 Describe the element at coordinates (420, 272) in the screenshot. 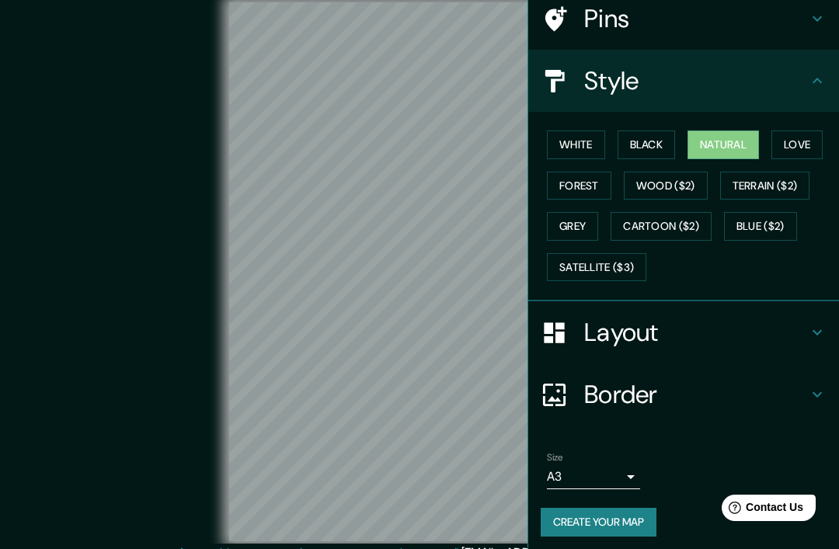

I see `canvas: Map` at that location.